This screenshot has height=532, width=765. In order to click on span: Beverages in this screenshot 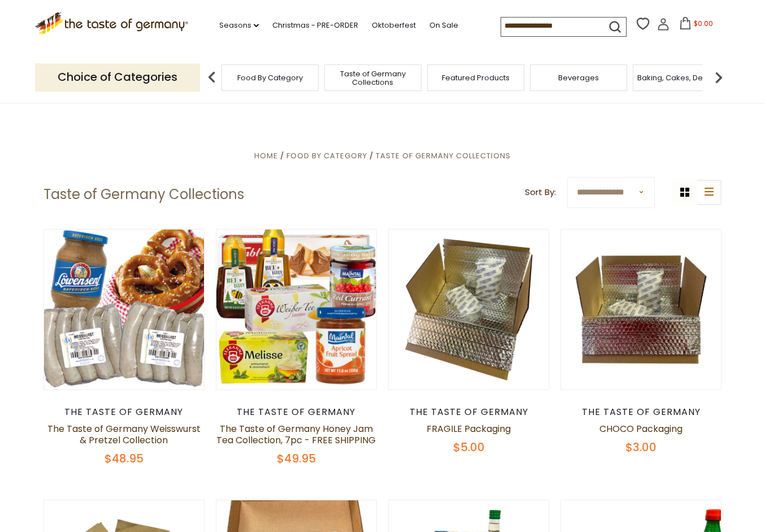, I will do `click(579, 77)`.